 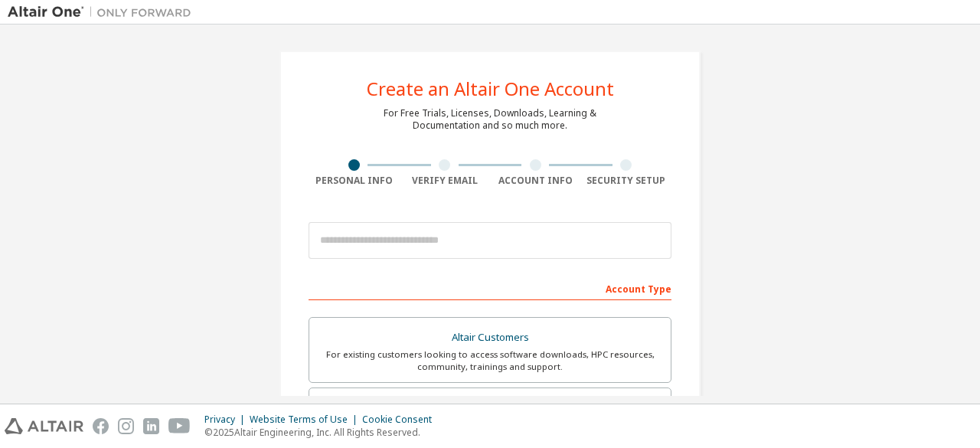 What do you see at coordinates (535, 181) in the screenshot?
I see `div: Account Info` at bounding box center [535, 181].